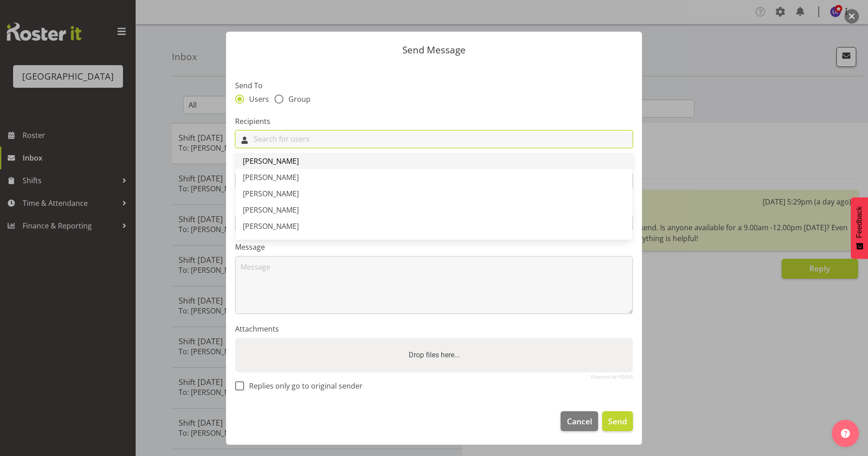  Describe the element at coordinates (434, 205) in the screenshot. I see `label: Subject` at that location.